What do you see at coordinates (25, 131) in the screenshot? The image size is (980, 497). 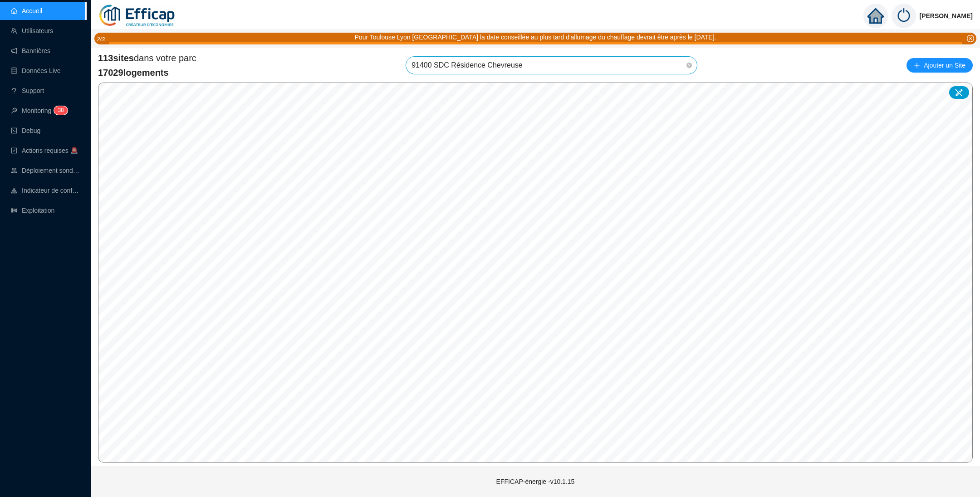 I see `a: codeDebug` at bounding box center [25, 131].